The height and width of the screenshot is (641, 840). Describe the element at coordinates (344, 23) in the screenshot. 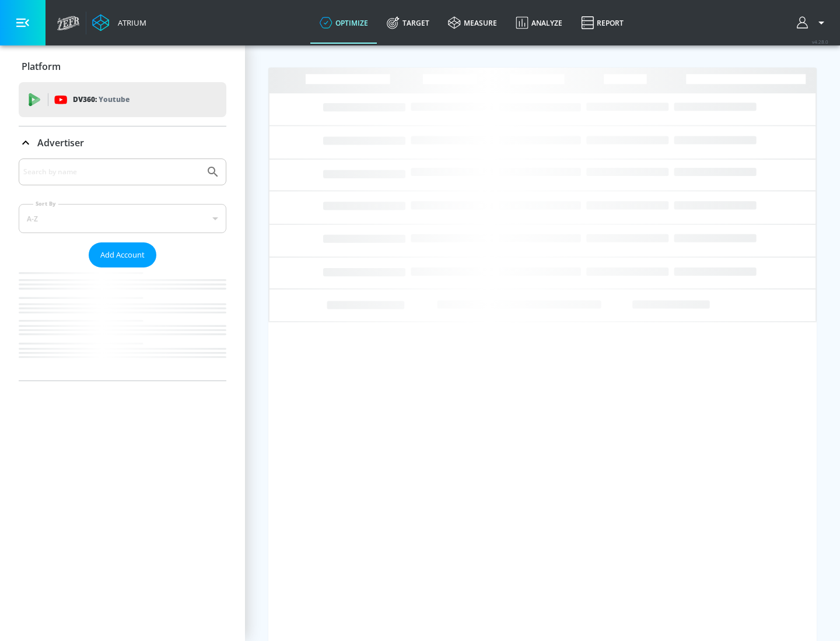

I see `a: optimize` at that location.